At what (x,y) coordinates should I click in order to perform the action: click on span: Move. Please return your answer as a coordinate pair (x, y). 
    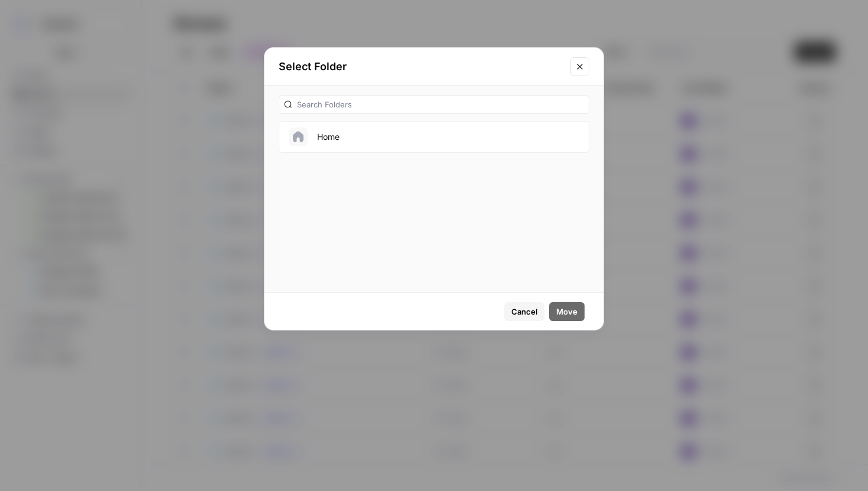
    Looking at the image, I should click on (567, 311).